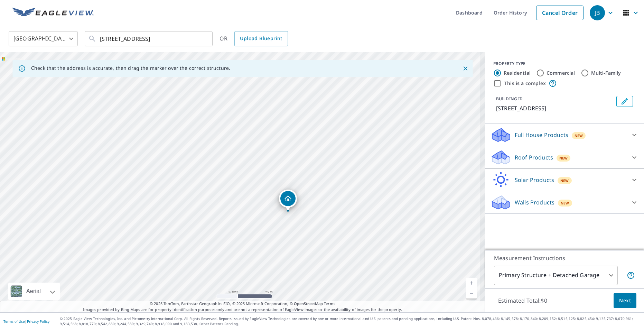 The width and height of the screenshot is (644, 330). Describe the element at coordinates (565, 258) in the screenshot. I see `p: Measurement Instructions` at that location.